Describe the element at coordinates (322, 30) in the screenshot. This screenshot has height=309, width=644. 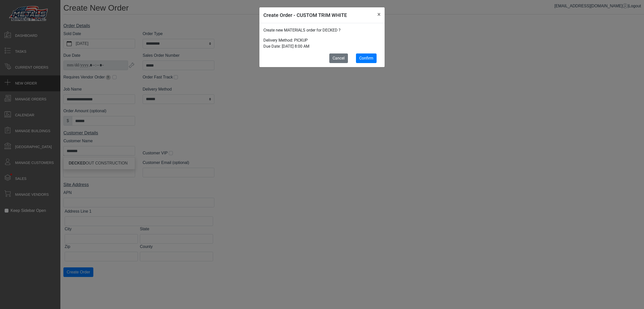
I see `p: Create new MATERIALS order for DECKED ?` at that location.